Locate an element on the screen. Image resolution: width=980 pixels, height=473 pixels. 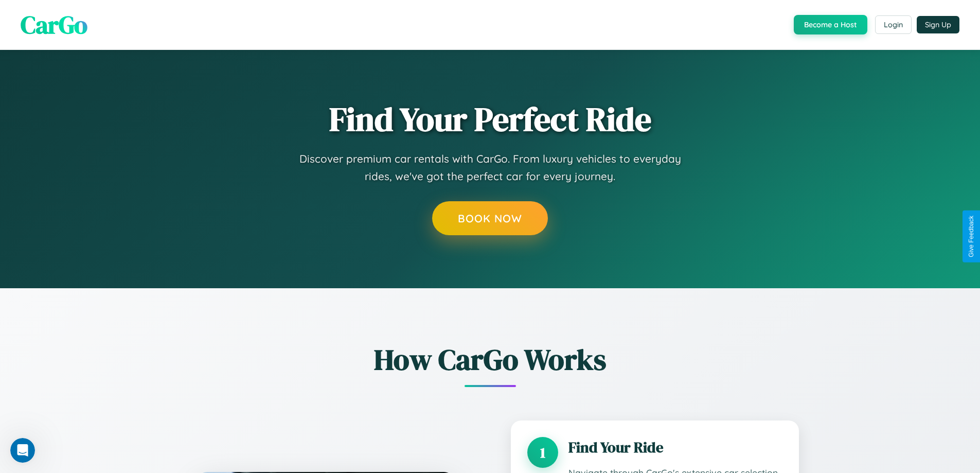
h2: How CarGo Works is located at coordinates (490, 360).